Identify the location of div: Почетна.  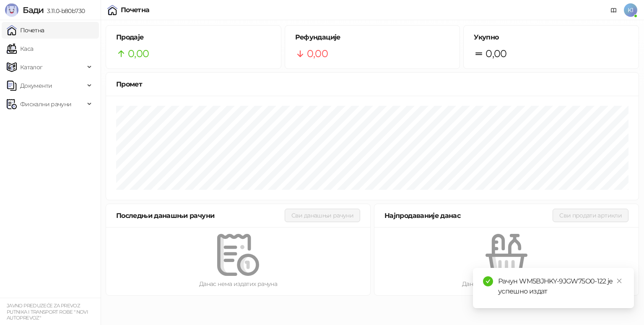
(135, 10).